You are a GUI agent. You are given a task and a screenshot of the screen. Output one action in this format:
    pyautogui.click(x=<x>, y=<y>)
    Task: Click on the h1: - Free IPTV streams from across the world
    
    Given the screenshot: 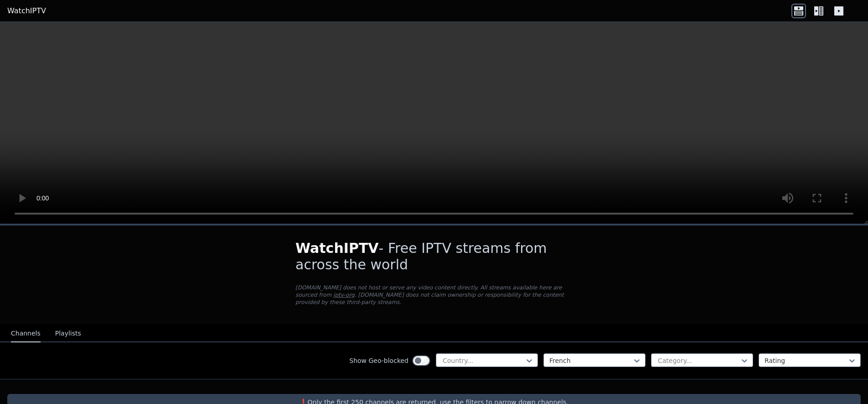 What is the action you would take?
    pyautogui.click(x=434, y=257)
    